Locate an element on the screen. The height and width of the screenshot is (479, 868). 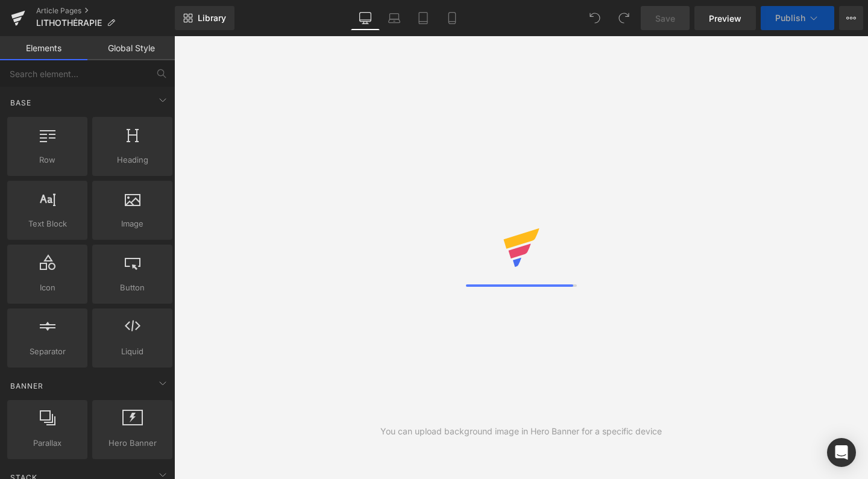
span: LITHOTHÉRAPIE is located at coordinates (69, 23).